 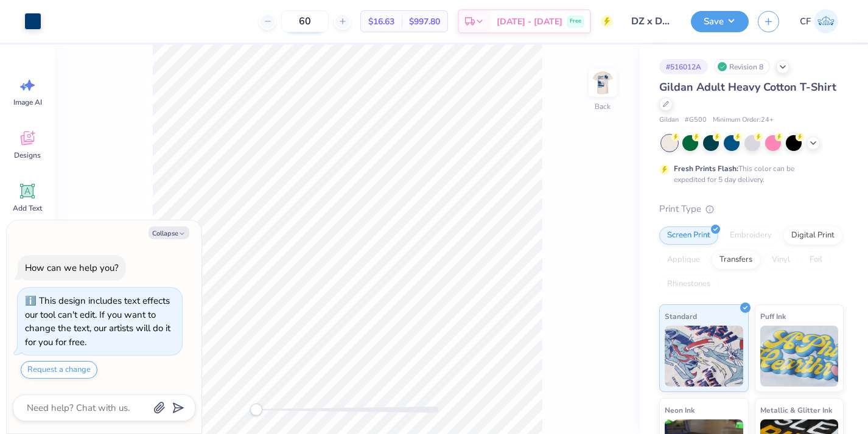 What do you see at coordinates (679, 410) in the screenshot?
I see `span: Neon Ink` at bounding box center [679, 410].